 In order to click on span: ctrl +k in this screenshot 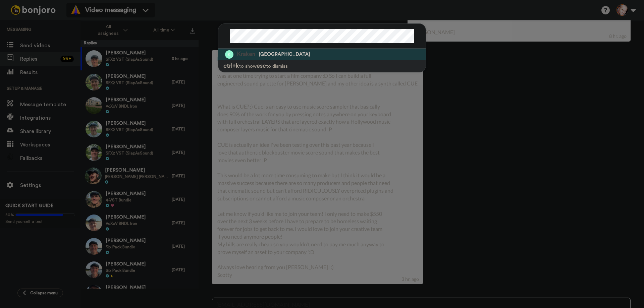, I will do `click(231, 65)`.